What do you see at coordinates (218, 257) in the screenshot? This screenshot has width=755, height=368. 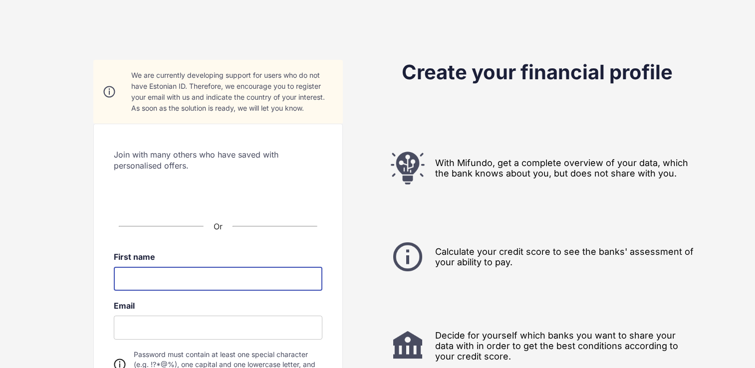 I see `label: First name` at bounding box center [218, 257].